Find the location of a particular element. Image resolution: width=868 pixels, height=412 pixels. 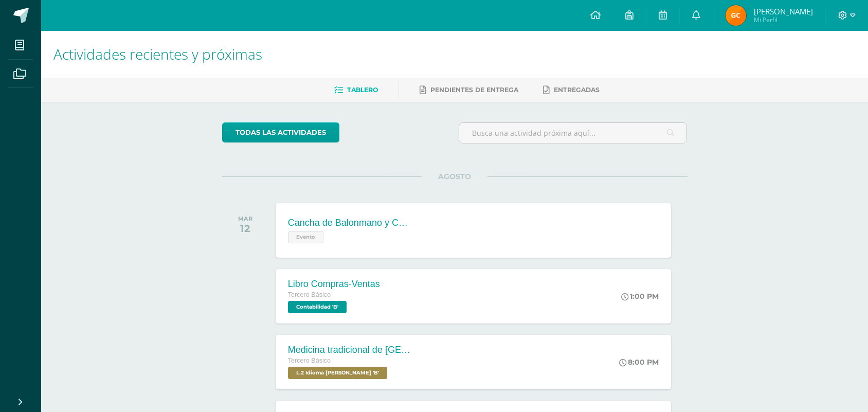

div: MAR is located at coordinates (245, 219).